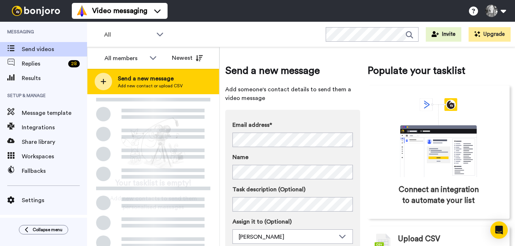 The width and height of the screenshot is (515, 246). Describe the element at coordinates (36, 11) in the screenshot. I see `img: bj-logo-header-white.svg` at that location.